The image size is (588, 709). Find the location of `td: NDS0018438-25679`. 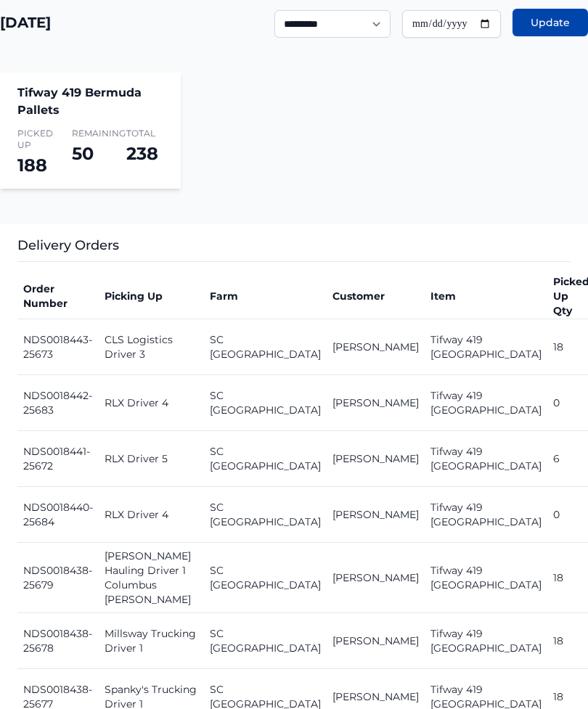

td: NDS0018438-25679 is located at coordinates (58, 578).